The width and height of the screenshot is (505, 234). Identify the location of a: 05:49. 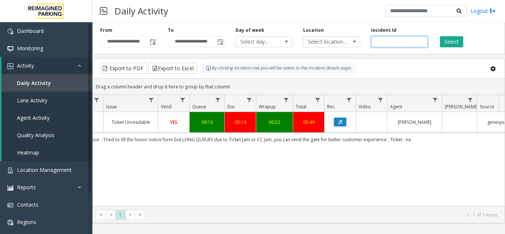
(309, 122).